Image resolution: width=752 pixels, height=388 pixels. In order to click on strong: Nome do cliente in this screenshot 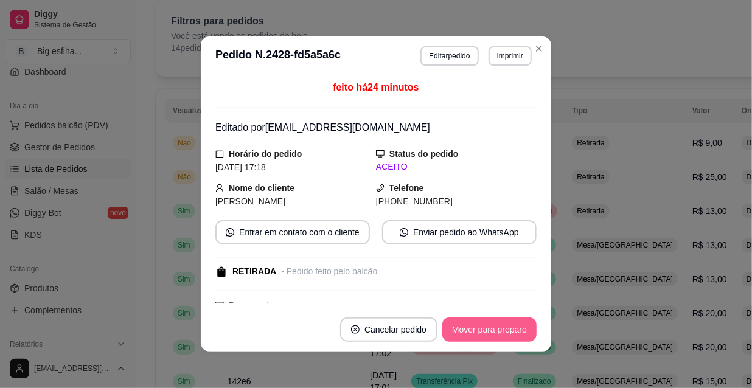, I will do `click(262, 188)`.